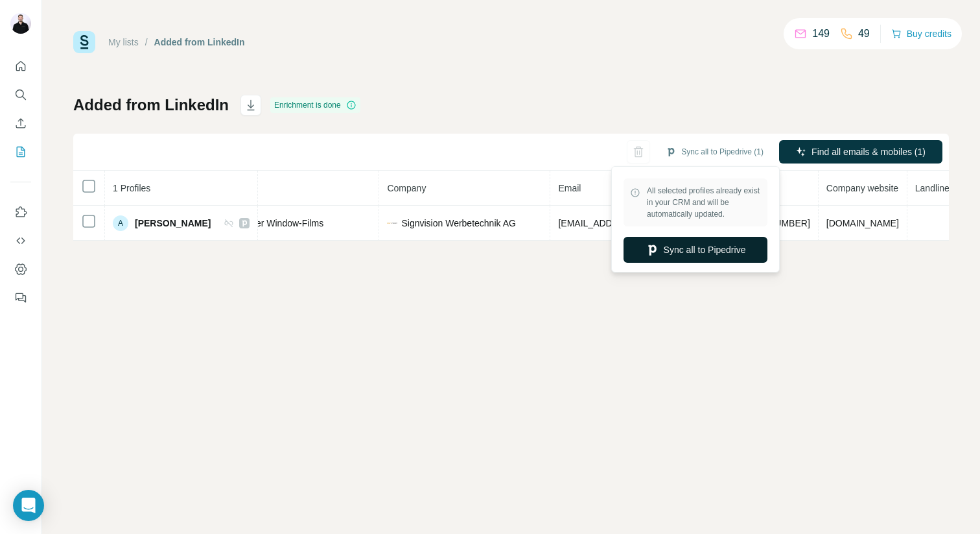 The width and height of the screenshot is (980, 534). Describe the element at coordinates (715, 152) in the screenshot. I see `button: Sync all to Pipedrive (1)` at that location.